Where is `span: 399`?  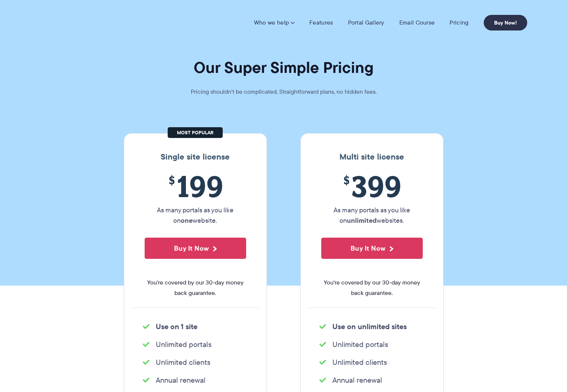
span: 399 is located at coordinates (372, 186).